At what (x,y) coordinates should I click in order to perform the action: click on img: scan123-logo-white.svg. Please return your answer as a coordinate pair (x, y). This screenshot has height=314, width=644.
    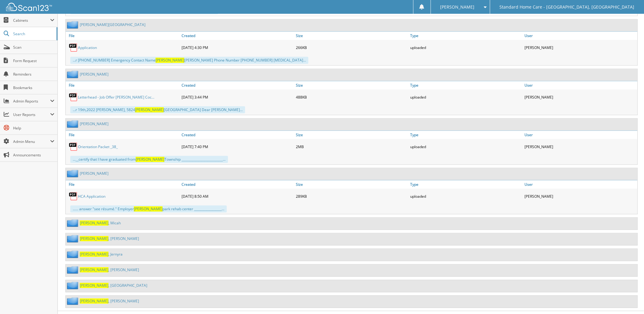
    Looking at the image, I should click on (29, 7).